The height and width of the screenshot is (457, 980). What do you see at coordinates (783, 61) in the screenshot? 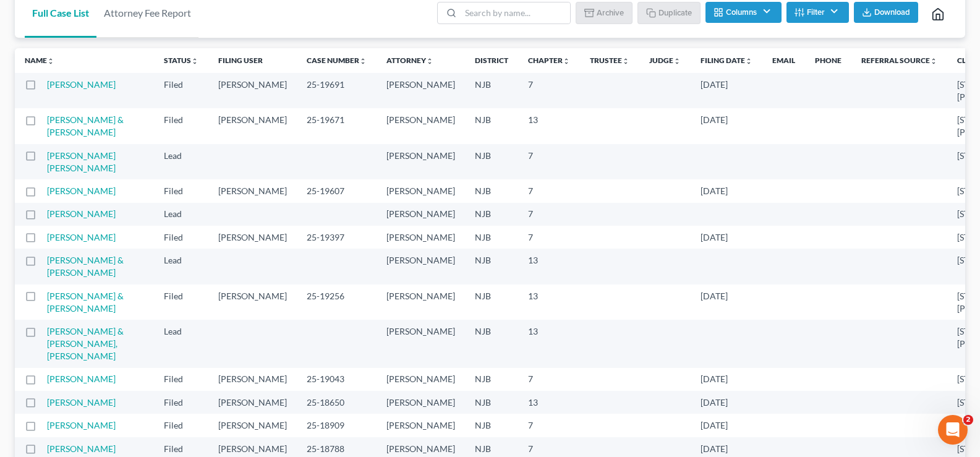
I see `th: Email` at bounding box center [783, 61].